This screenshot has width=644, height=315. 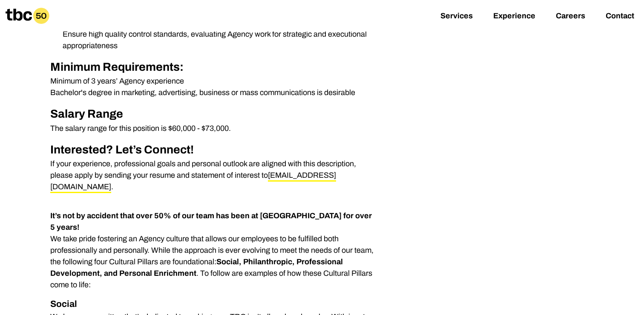 I want to click on p: The salary range for this position is $60,000 - $73,000., so click(x=214, y=129).